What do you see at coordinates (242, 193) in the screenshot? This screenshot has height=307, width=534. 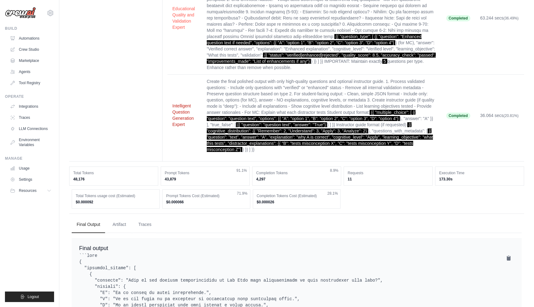 I see `span: 71.9%` at bounding box center [242, 193].